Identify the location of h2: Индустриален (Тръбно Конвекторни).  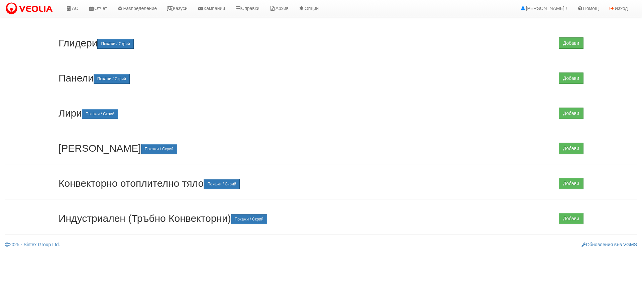
(321, 219).